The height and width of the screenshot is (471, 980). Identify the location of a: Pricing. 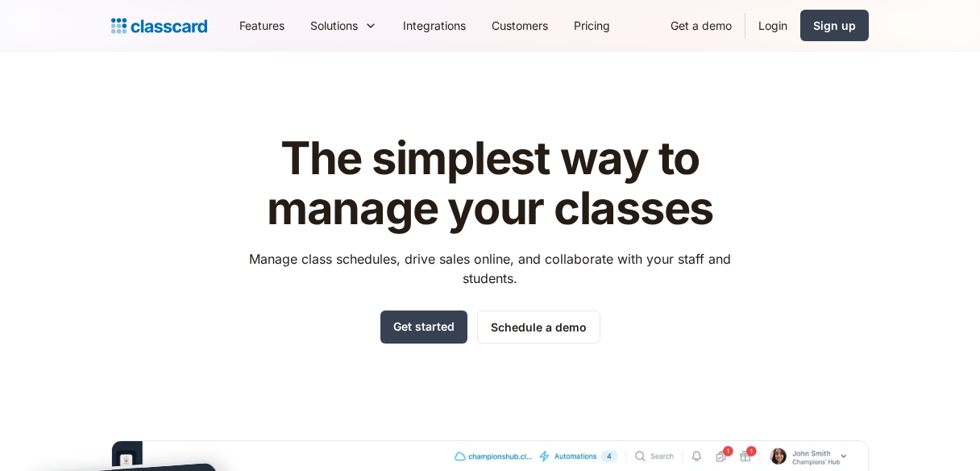
(591, 25).